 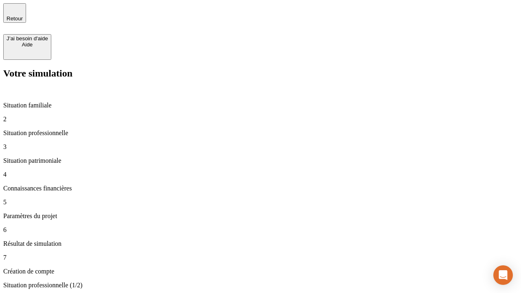 What do you see at coordinates (27, 38) in the screenshot?
I see `div: J’ai besoin d'aide` at bounding box center [27, 38].